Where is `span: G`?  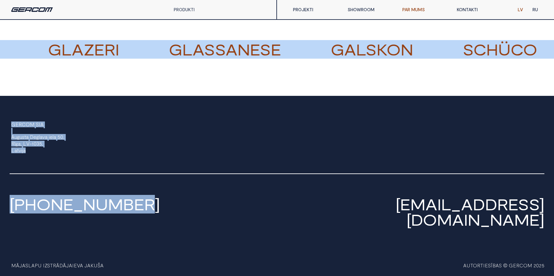
span: G is located at coordinates (13, 124).